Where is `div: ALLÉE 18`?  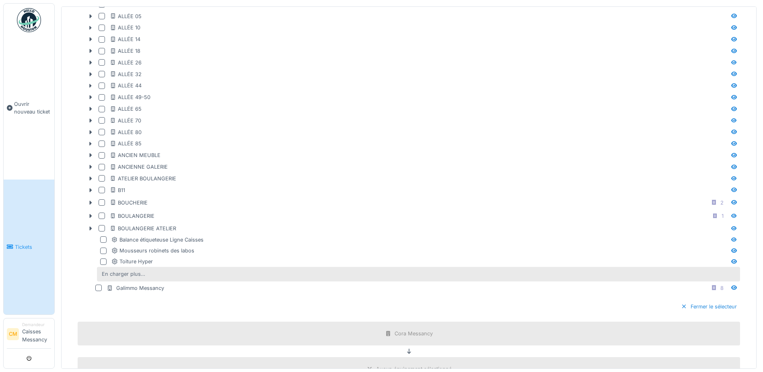
div: ALLÉE 18 is located at coordinates (125, 51).